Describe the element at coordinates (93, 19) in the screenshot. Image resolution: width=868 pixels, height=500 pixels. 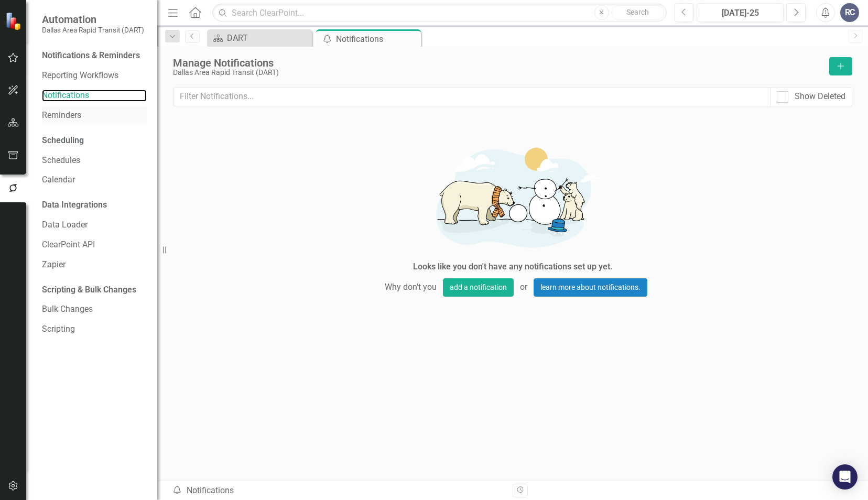
I see `span: Automation` at that location.